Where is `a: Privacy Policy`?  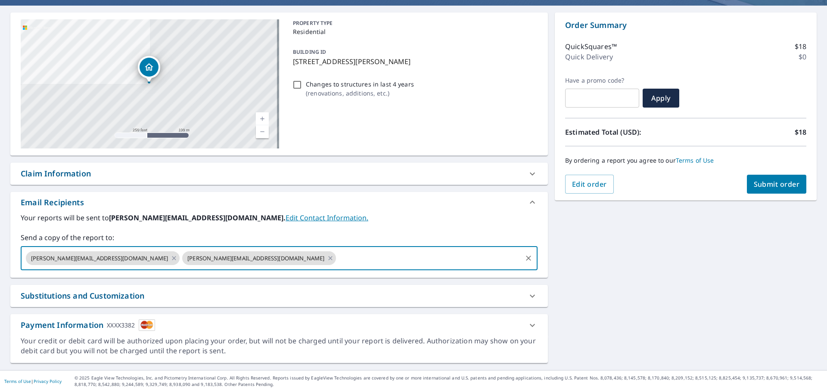 a: Privacy Policy is located at coordinates (47, 382).